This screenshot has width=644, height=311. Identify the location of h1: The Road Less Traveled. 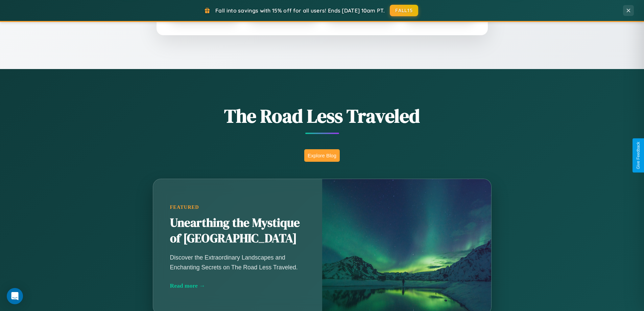
(322, 115).